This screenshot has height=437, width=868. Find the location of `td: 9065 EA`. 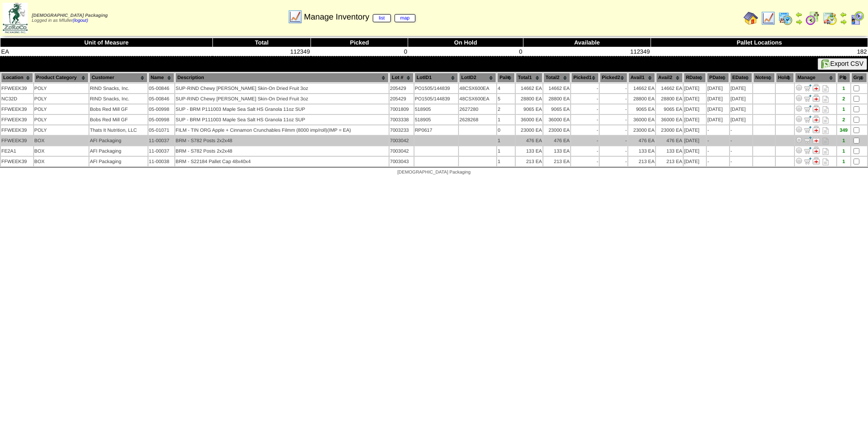

td: 9065 EA is located at coordinates (556, 109).